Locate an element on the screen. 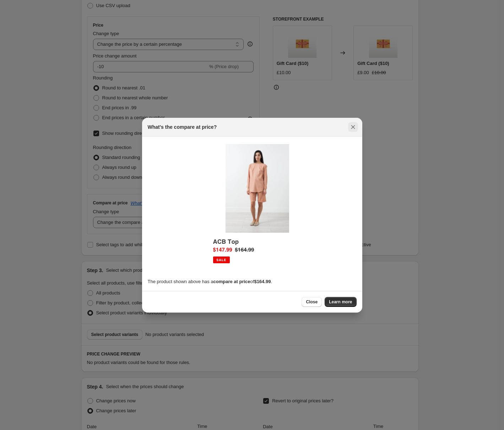  p: The product shown above has a of . is located at coordinates (252, 282).